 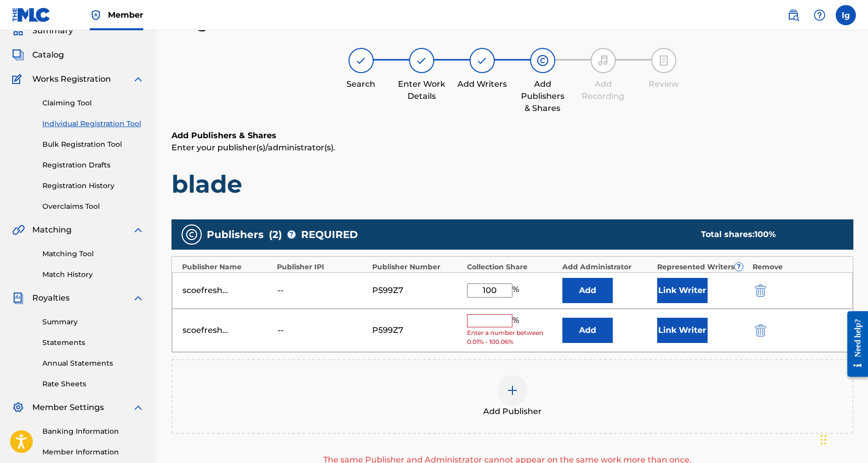 I want to click on span: Publishers, so click(x=235, y=234).